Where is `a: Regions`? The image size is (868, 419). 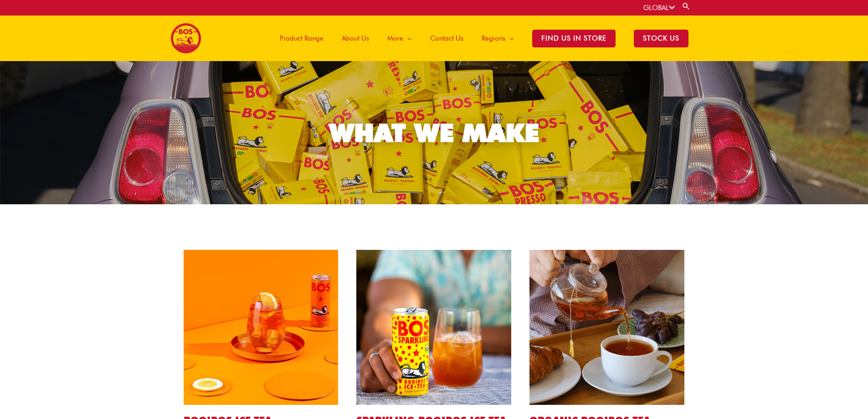 a: Regions is located at coordinates (497, 38).